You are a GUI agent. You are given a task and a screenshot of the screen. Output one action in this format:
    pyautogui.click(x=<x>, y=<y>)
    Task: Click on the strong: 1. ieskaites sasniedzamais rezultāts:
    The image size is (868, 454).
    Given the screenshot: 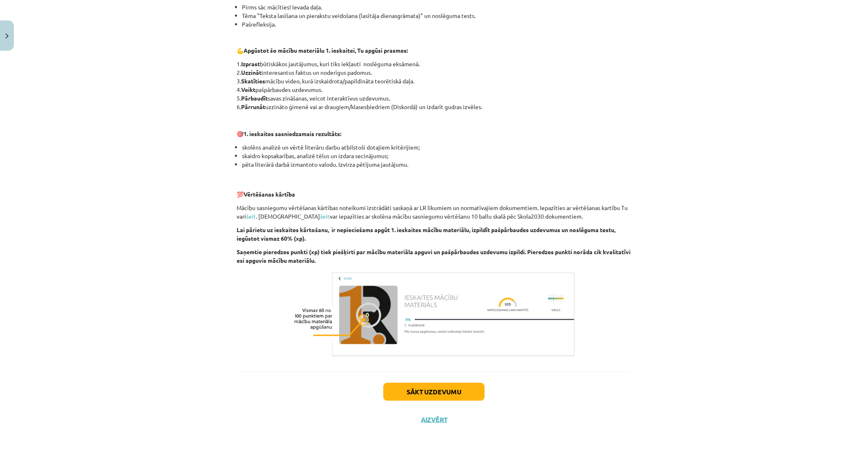 What is the action you would take?
    pyautogui.click(x=292, y=134)
    